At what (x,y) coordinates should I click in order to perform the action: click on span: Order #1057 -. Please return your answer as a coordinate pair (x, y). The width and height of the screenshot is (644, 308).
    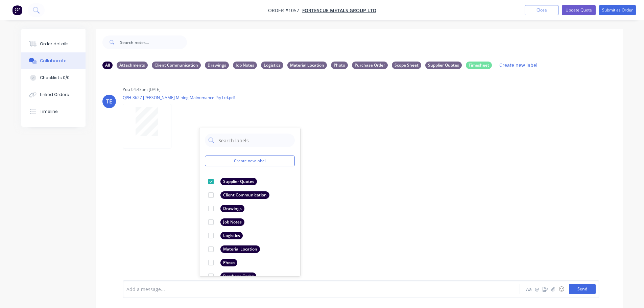
    Looking at the image, I should click on (285, 10).